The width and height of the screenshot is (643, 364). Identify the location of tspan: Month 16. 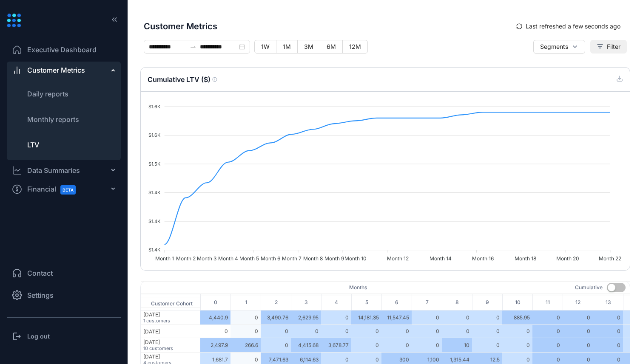
(483, 258).